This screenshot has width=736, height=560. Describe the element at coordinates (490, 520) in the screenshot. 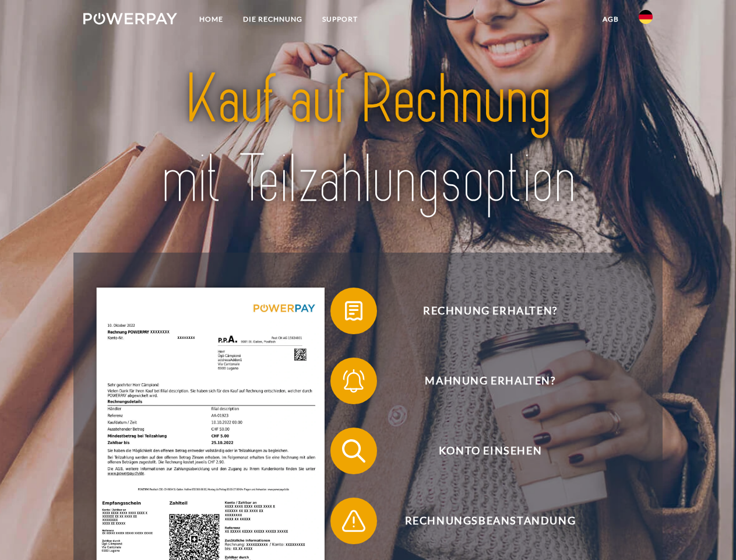

I see `span: Rechnungsbeanstandung` at that location.